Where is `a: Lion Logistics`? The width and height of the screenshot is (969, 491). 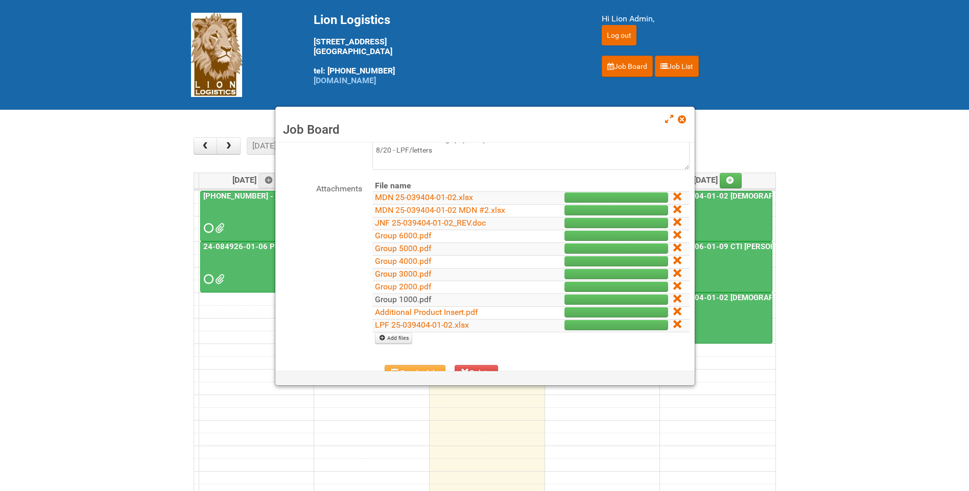
a: Lion Logistics is located at coordinates (217, 54).